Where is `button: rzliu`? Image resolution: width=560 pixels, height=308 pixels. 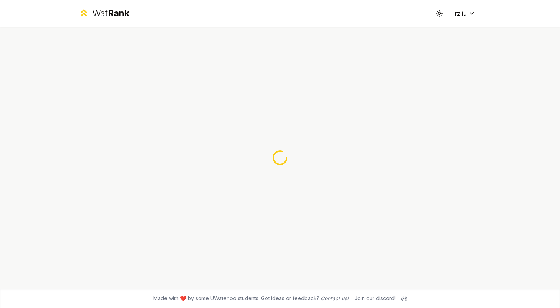 button: rzliu is located at coordinates (465, 13).